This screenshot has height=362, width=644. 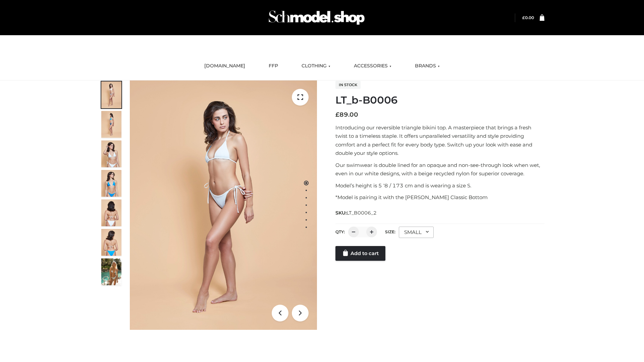 I want to click on bdi: 0.00, so click(x=528, y=18).